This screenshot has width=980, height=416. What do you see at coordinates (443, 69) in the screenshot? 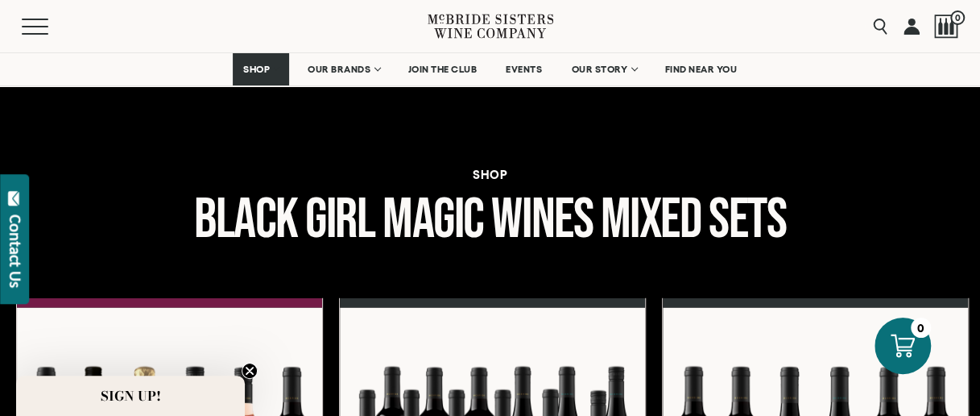
I see `span: JOIN THE CLUB` at bounding box center [443, 69].